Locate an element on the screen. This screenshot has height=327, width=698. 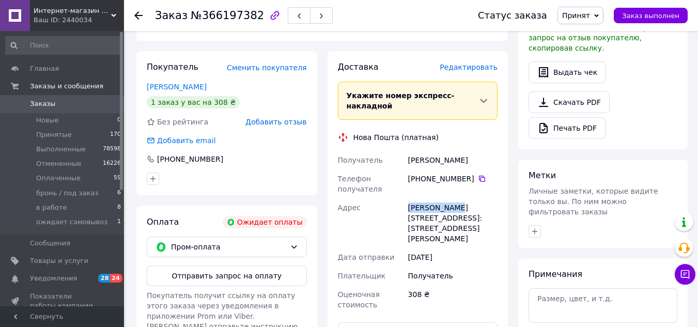
span: Личные заметки, которые видите только вы. По ним можно фильтровать заказы is located at coordinates (593, 202).